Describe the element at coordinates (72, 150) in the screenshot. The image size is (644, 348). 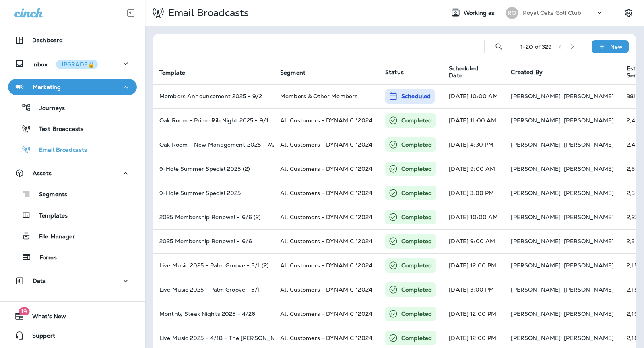
I see `button: Email Broadcasts` at that location.